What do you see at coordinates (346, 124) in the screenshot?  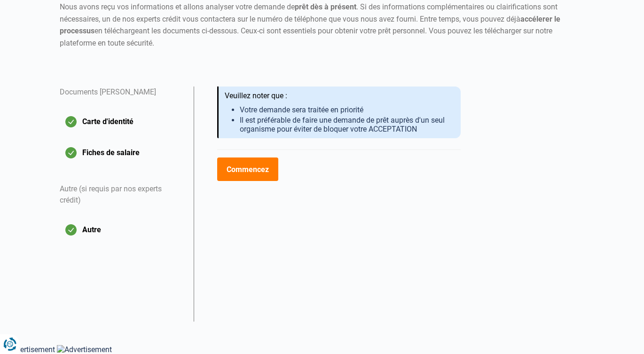 I see `li: Il est préférable de faire une demande de prêt auprès d'un seul organisme pour éviter de bloquer ...` at bounding box center [346, 124].